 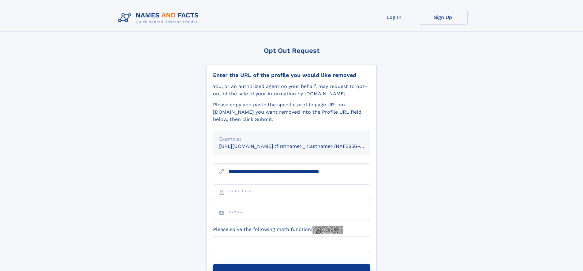 I want to click on a: Sign Up, so click(x=443, y=17).